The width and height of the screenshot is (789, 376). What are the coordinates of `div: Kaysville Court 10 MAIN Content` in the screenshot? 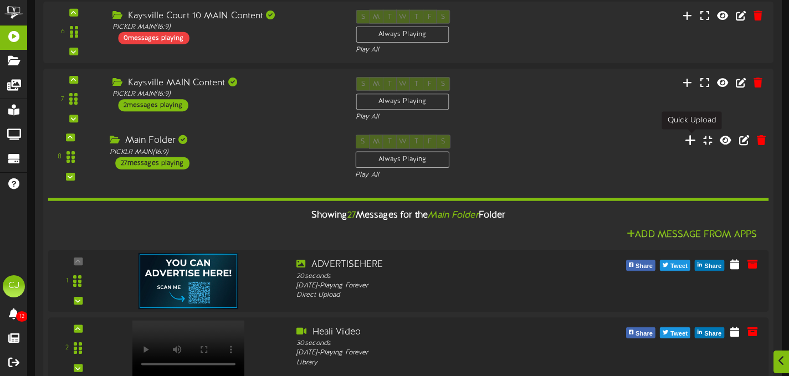 It's located at (225, 16).